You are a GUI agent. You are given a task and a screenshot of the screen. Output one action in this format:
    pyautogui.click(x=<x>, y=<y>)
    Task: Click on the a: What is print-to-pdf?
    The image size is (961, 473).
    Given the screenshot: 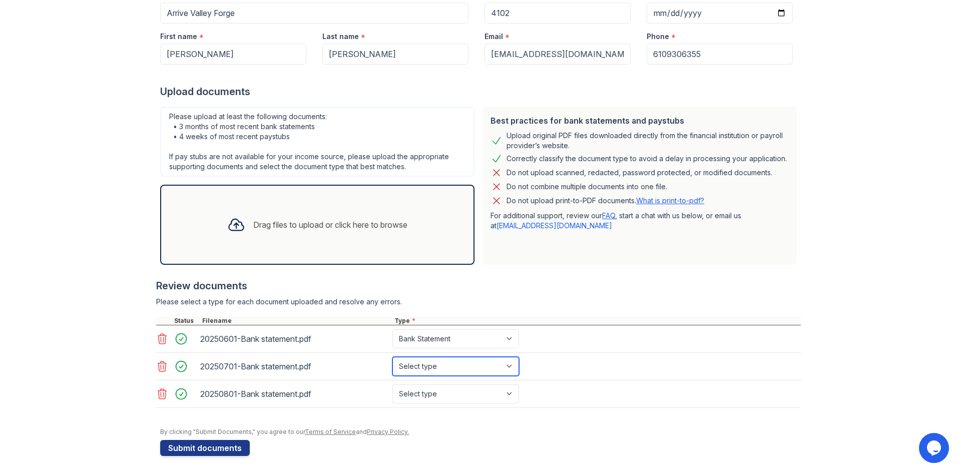 What is the action you would take?
    pyautogui.click(x=670, y=200)
    